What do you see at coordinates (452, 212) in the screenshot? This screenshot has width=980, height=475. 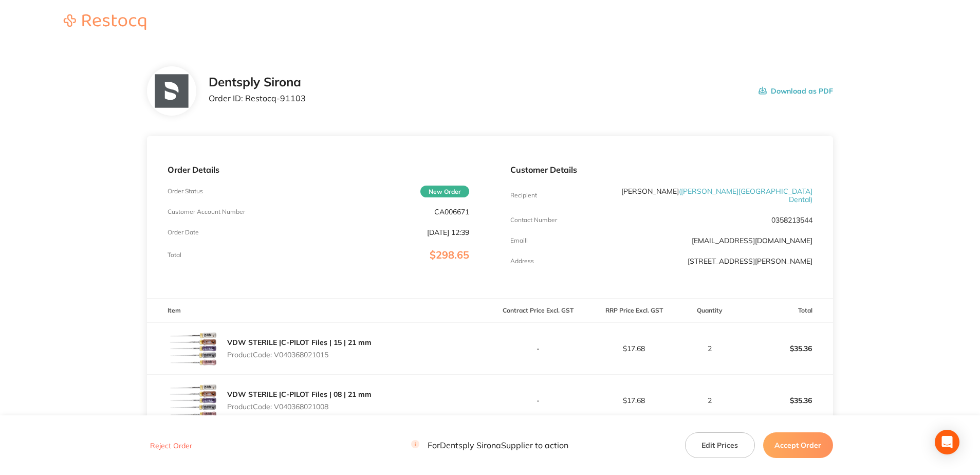 I see `p: CA006671` at bounding box center [452, 212].